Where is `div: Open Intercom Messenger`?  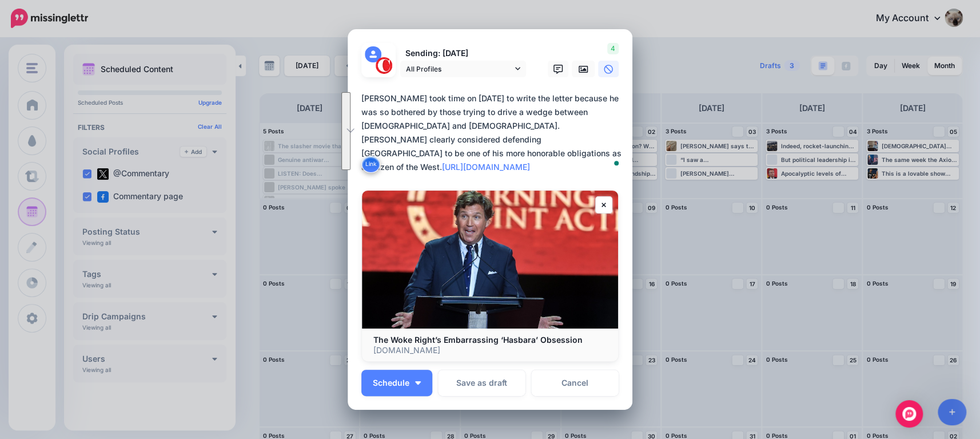 div: Open Intercom Messenger is located at coordinates (909, 414).